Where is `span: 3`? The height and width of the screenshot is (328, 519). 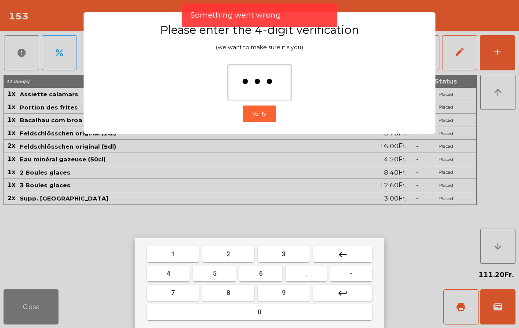
span: 3 is located at coordinates (284, 254).